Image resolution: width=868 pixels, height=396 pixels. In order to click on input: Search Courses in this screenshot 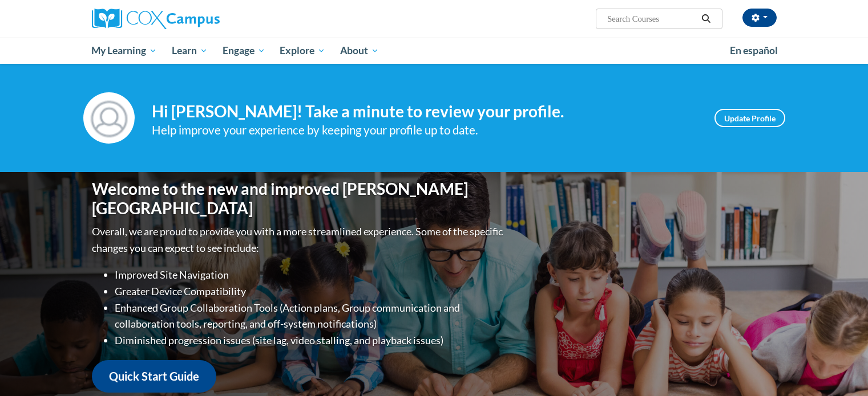, I will do `click(652, 19)`.